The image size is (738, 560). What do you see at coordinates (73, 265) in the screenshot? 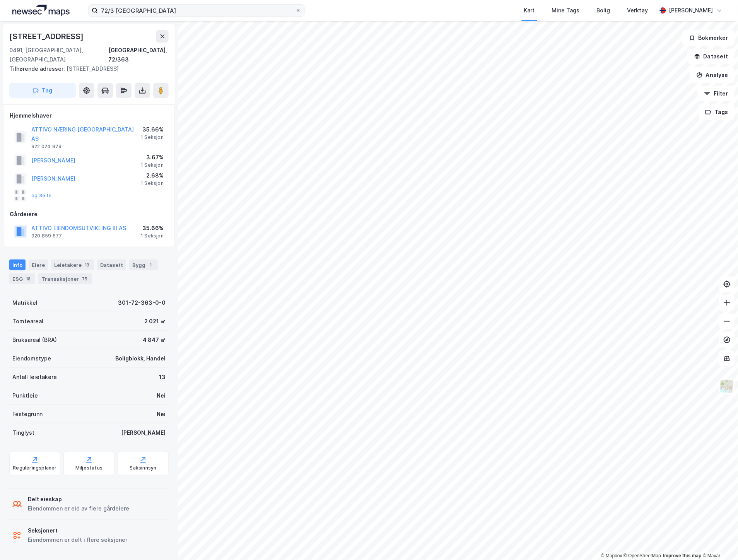
I see `div: Leietakere` at bounding box center [73, 265].